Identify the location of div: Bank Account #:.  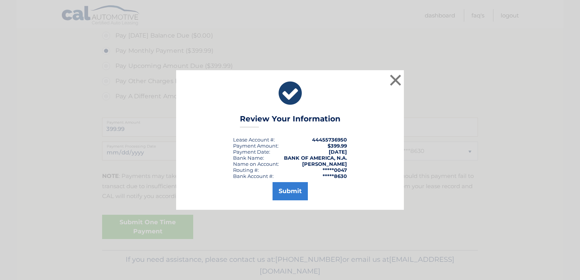
(253, 176).